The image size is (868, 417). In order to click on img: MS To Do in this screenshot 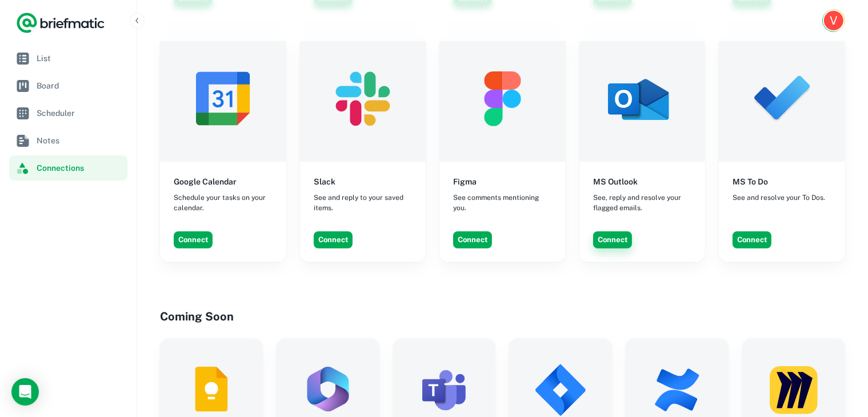, I will do `click(782, 99)`.